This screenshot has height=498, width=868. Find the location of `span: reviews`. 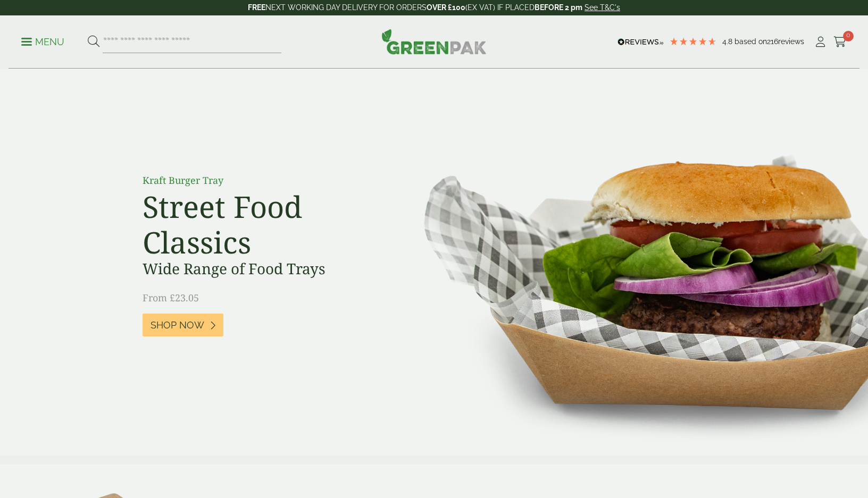

span: reviews is located at coordinates (791, 41).